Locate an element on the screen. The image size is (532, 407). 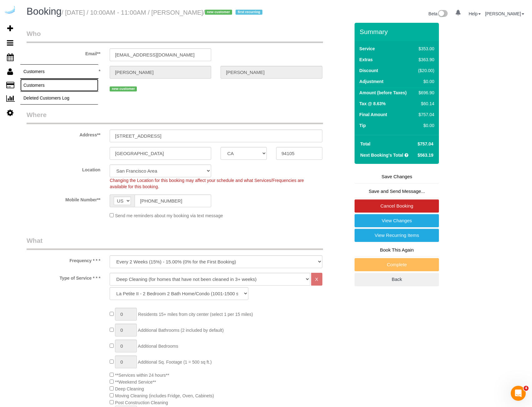
label: Extras is located at coordinates (366, 59).